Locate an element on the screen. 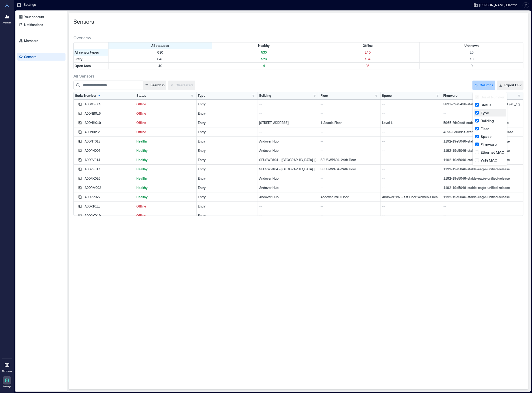 Image resolution: width=532 pixels, height=393 pixels. a: Analytics is located at coordinates (7, 19).